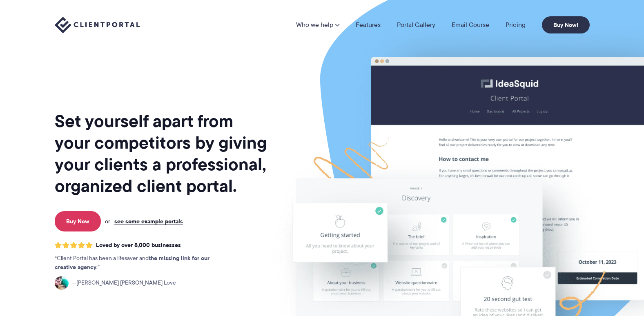  Describe the element at coordinates (566, 25) in the screenshot. I see `a: Buy Now!` at that location.